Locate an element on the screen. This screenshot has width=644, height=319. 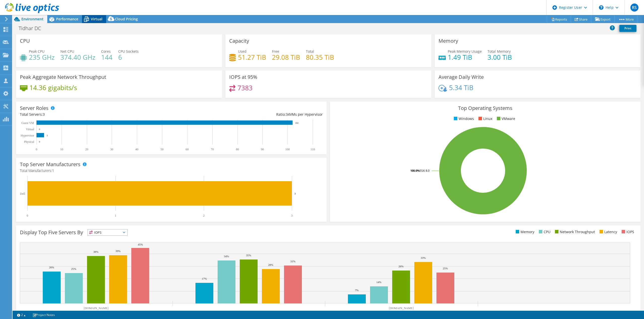
a: 2 is located at coordinates (22, 315).